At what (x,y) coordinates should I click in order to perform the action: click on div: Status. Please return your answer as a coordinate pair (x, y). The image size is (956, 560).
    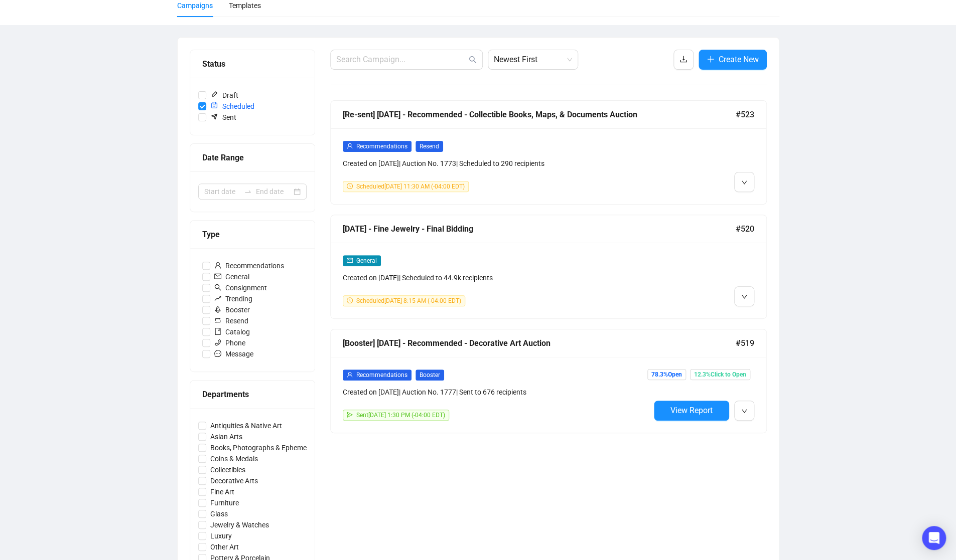
    Looking at the image, I should click on (252, 63).